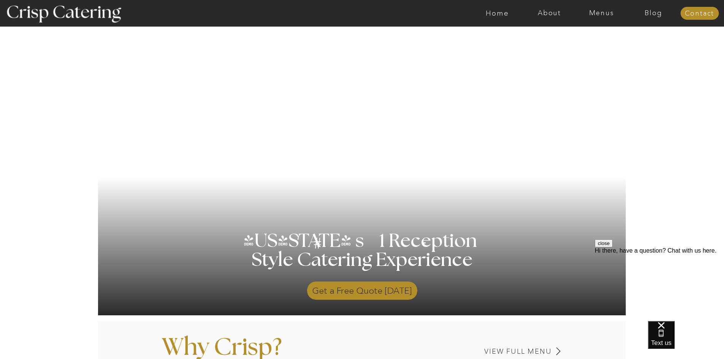 The image size is (724, 359). Describe the element at coordinates (653, 13) in the screenshot. I see `nav: Blog` at that location.